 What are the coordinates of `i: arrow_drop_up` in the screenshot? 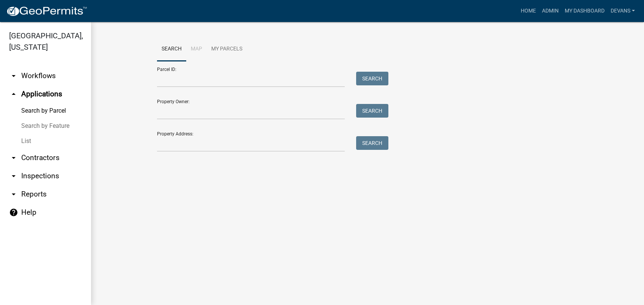 It's located at (13, 94).